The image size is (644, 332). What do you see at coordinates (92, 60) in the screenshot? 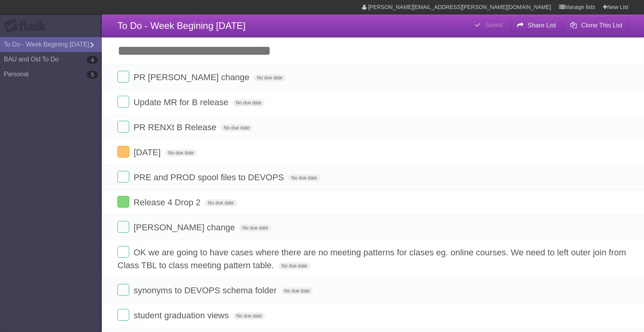
I see `b: 4` at bounding box center [92, 60].